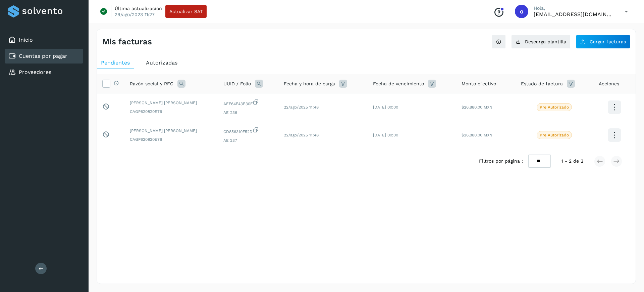 This screenshot has width=644, height=292. Describe the element at coordinates (26, 40) in the screenshot. I see `a: Inicio` at that location.